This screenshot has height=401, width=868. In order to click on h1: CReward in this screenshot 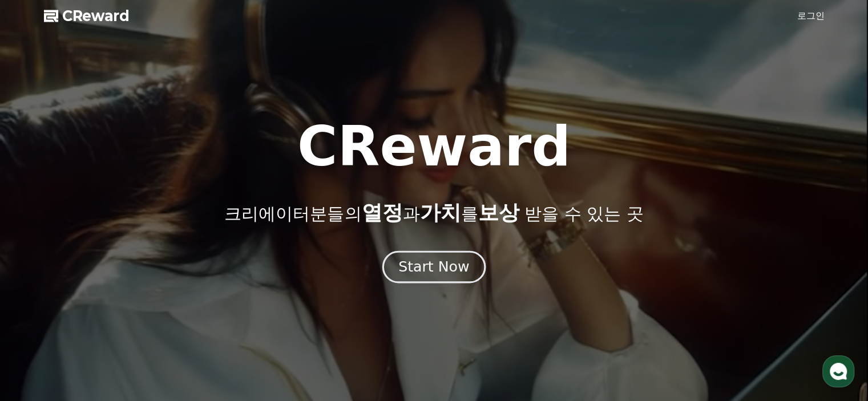, I will do `click(434, 147)`.